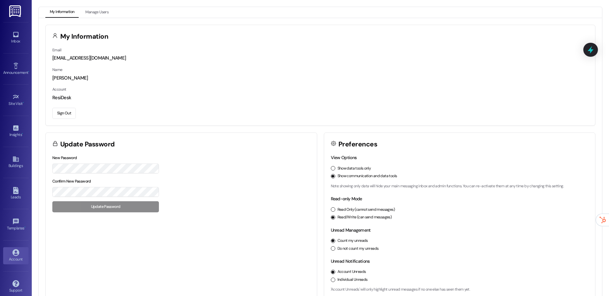 This screenshot has height=296, width=609. I want to click on div: ResiDesk, so click(321, 98).